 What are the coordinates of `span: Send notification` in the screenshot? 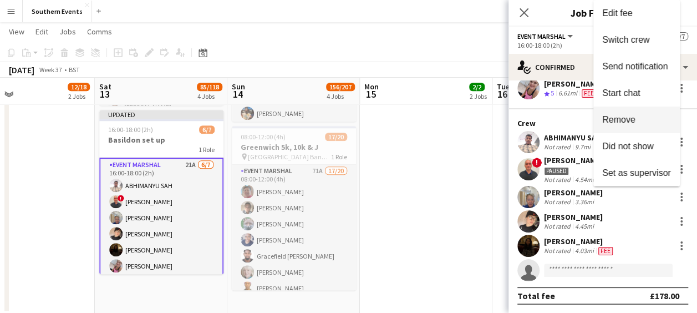 It's located at (635, 66).